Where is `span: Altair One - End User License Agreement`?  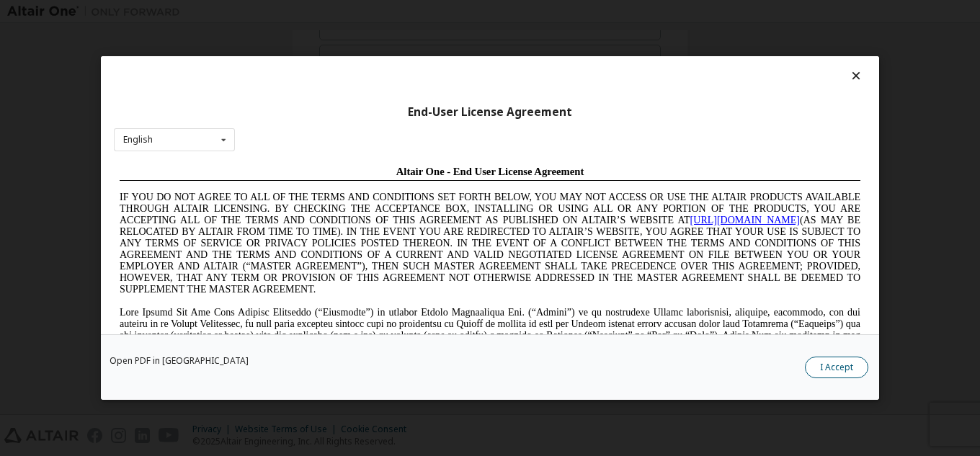 span: Altair One - End User License Agreement is located at coordinates (376, 12).